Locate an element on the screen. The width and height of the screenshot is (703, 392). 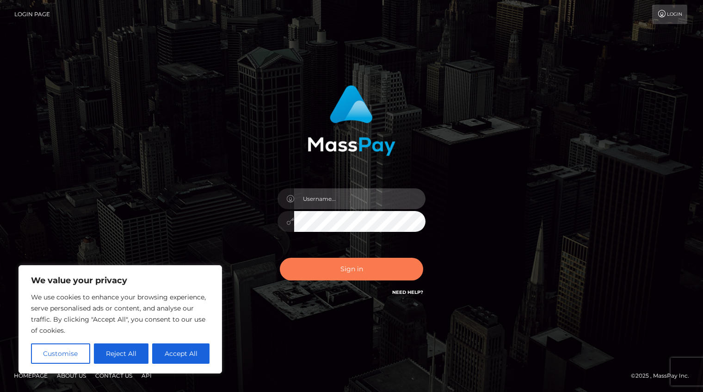
button: Sign in is located at coordinates (352, 269).